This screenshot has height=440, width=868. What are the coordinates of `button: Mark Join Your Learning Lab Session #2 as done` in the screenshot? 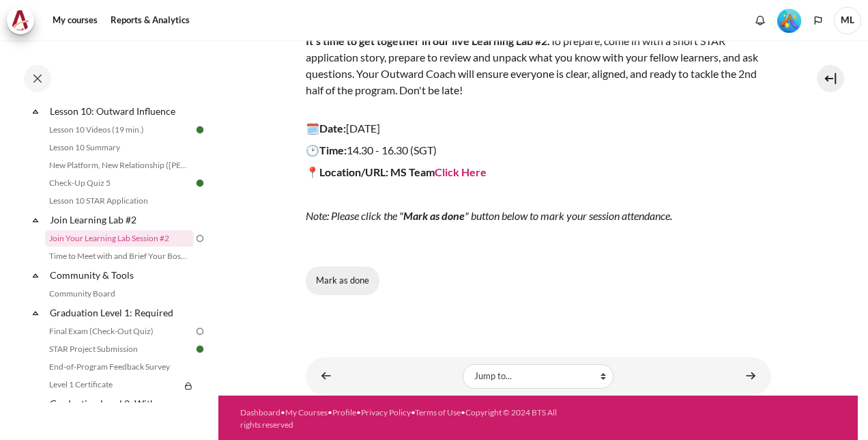 It's located at (342, 281).